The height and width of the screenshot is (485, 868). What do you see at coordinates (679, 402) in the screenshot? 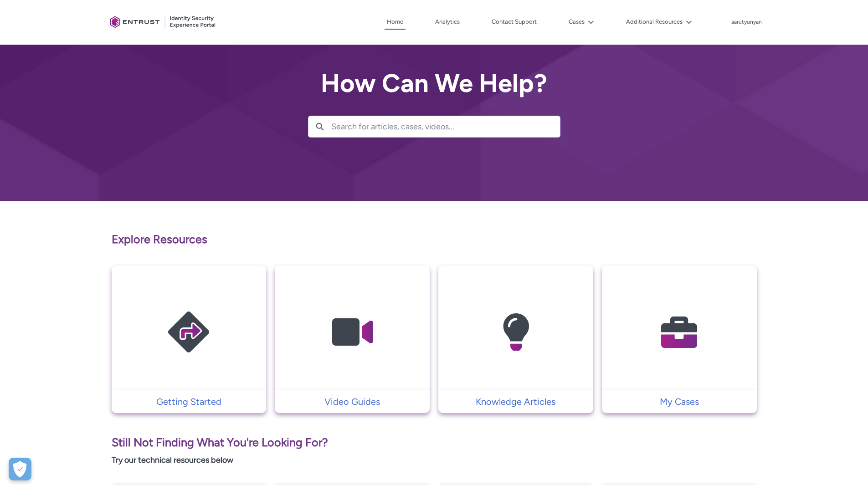
I see `p: My Cases` at bounding box center [679, 402].